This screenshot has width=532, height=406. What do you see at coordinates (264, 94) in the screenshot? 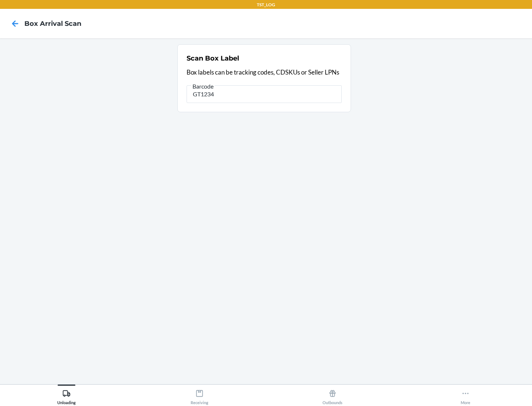
I see `input: Barcode` at bounding box center [264, 94].